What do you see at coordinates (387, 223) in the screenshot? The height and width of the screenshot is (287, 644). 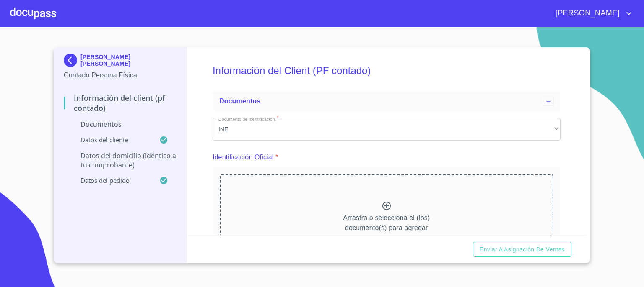 I see `p: Arrastra o selecciona el (los) documento(s) para agregar` at bounding box center [387, 223].